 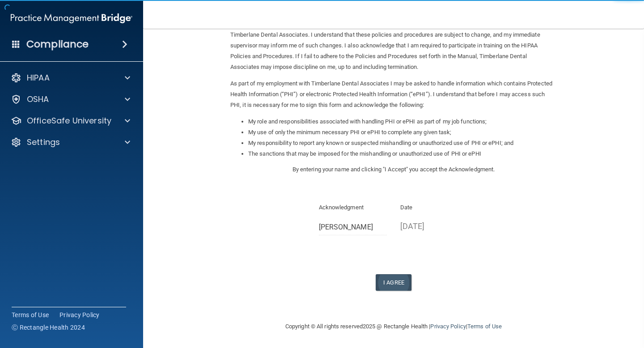 I want to click on li: The sanctions that may be imposed for the mishandling or unauthorized use of PHI or ePHI, so click(x=402, y=154).